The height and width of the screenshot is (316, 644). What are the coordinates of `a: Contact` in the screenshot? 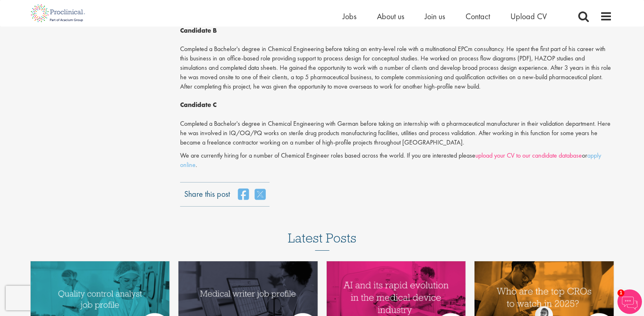 It's located at (478, 16).